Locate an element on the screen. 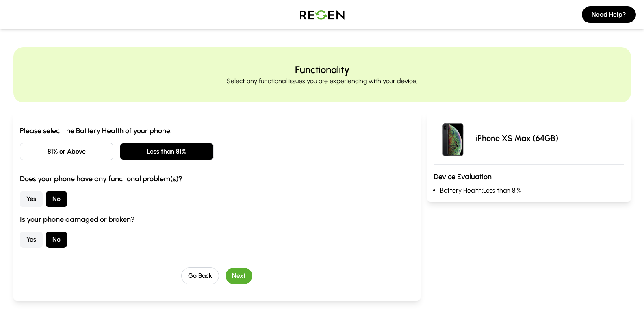  button: Need Help? is located at coordinates (608, 14).